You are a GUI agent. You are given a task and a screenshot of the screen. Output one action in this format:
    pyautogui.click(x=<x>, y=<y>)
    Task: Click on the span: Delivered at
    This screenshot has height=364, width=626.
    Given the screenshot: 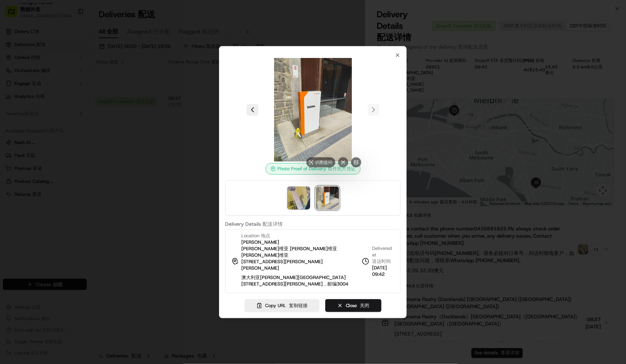 What is the action you would take?
    pyautogui.click(x=383, y=255)
    